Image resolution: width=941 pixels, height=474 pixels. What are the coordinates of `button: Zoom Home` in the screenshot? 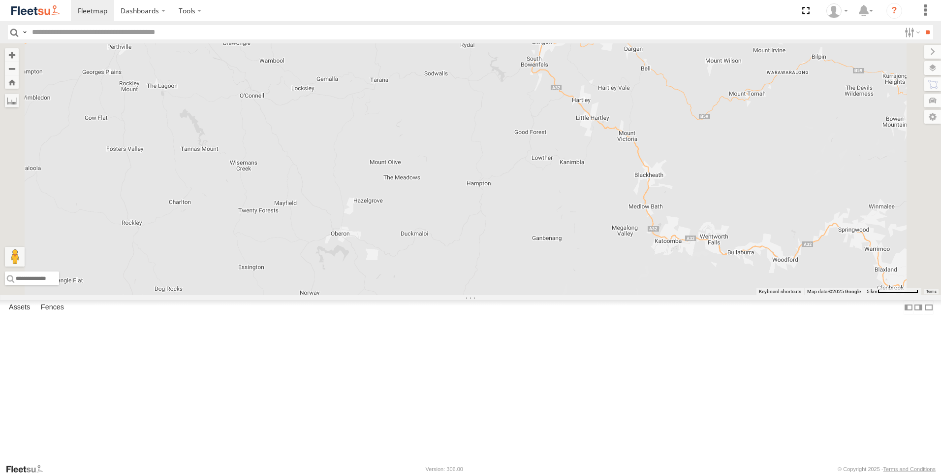 It's located at (12, 82).